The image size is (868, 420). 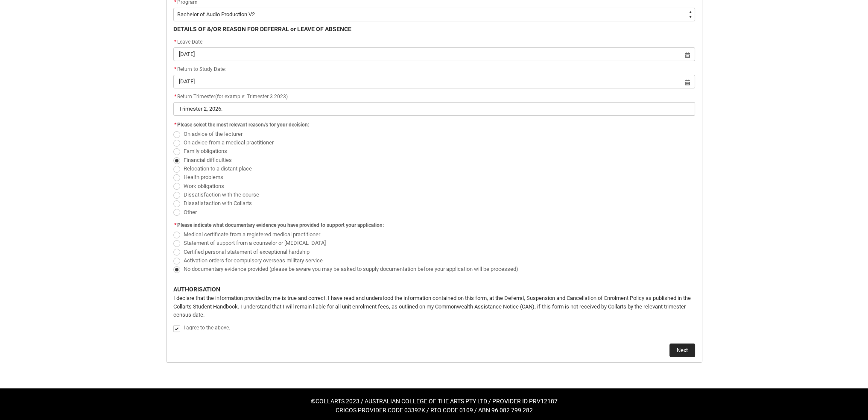 What do you see at coordinates (203, 177) in the screenshot?
I see `span: Health problems` at bounding box center [203, 177].